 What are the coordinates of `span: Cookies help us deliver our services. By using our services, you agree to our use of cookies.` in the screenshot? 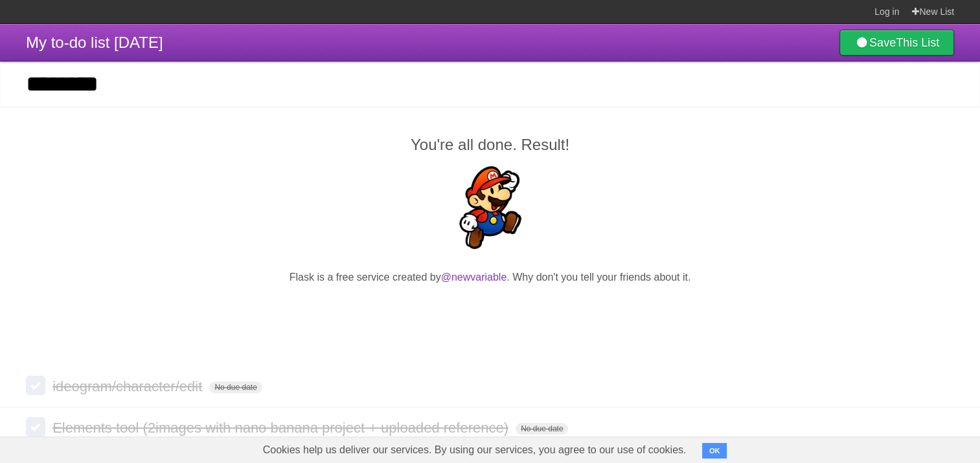 It's located at (475, 450).